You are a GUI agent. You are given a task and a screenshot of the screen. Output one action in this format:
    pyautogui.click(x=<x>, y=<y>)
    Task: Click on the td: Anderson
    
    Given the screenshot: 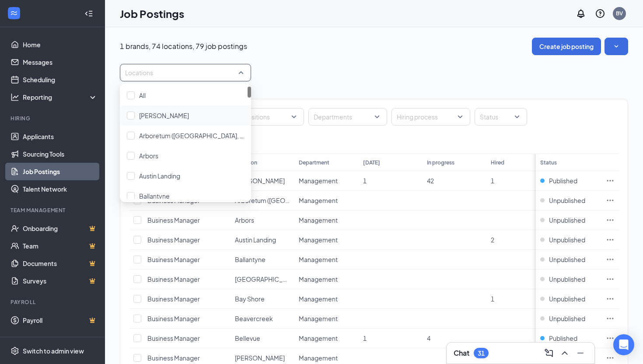 What is the action you would take?
    pyautogui.click(x=262, y=181)
    